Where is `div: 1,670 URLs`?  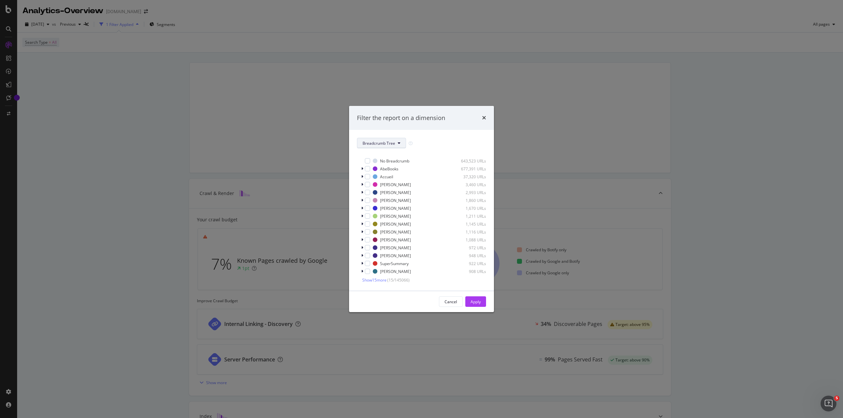 div: 1,670 URLs is located at coordinates (470, 208).